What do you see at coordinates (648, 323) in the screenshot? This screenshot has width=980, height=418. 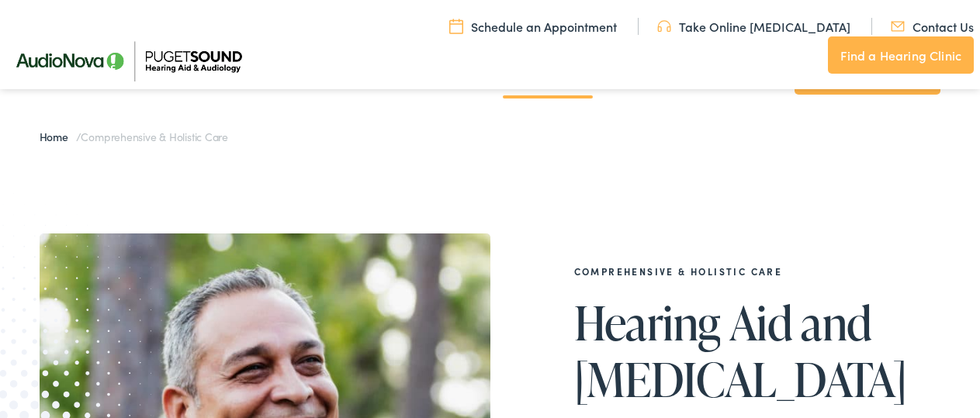 I see `span: Hearing` at bounding box center [648, 323].